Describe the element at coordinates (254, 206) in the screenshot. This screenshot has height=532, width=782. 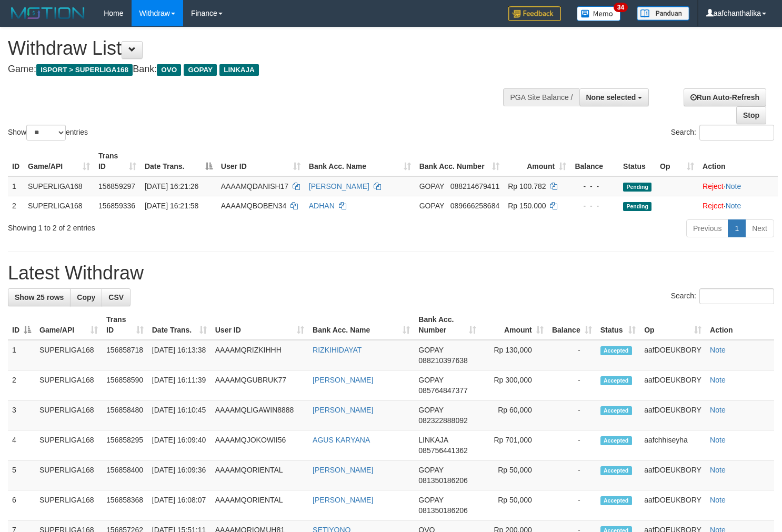
I see `span: AAAAMQBOBEN34` at that location.